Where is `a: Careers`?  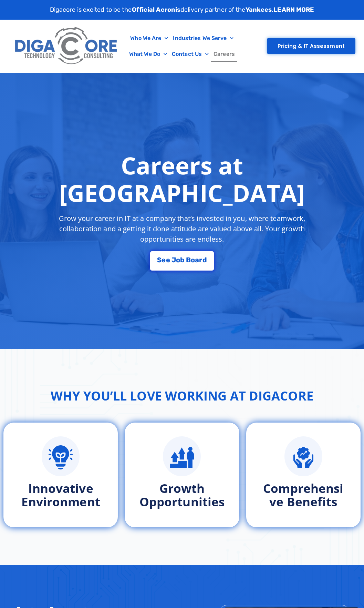 a: Careers is located at coordinates (224, 54).